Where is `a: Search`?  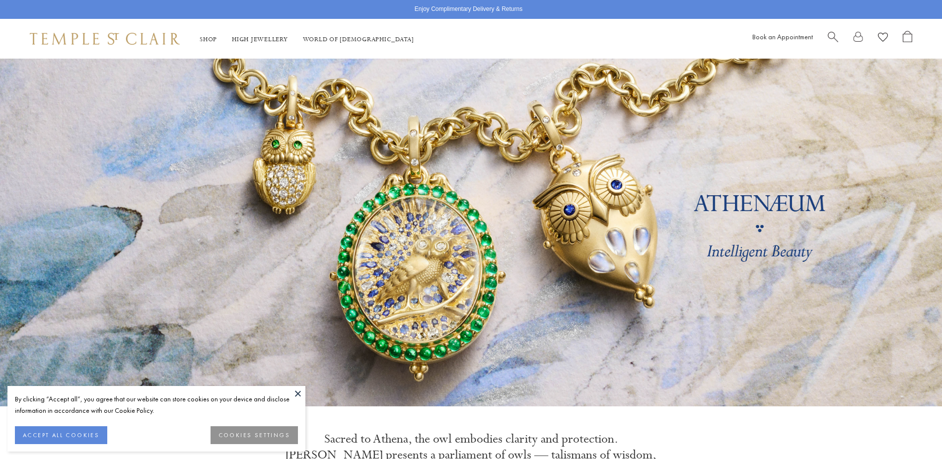
a: Search is located at coordinates (833, 39).